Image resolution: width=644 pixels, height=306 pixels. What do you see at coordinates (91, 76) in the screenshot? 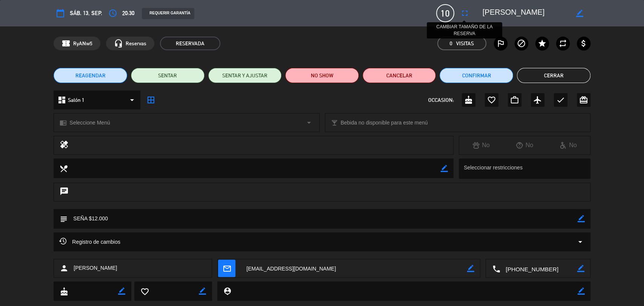
I see `span: REAGENDAR` at bounding box center [91, 76].